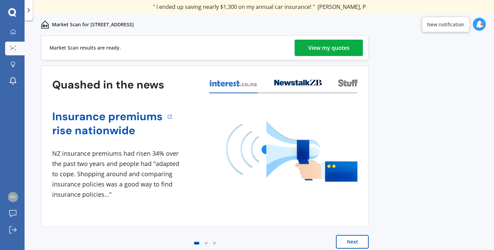 This screenshot has width=494, height=250. What do you see at coordinates (45, 25) in the screenshot?
I see `img: home-and-contents.b802091223b8502ef2dd.svg` at bounding box center [45, 25].